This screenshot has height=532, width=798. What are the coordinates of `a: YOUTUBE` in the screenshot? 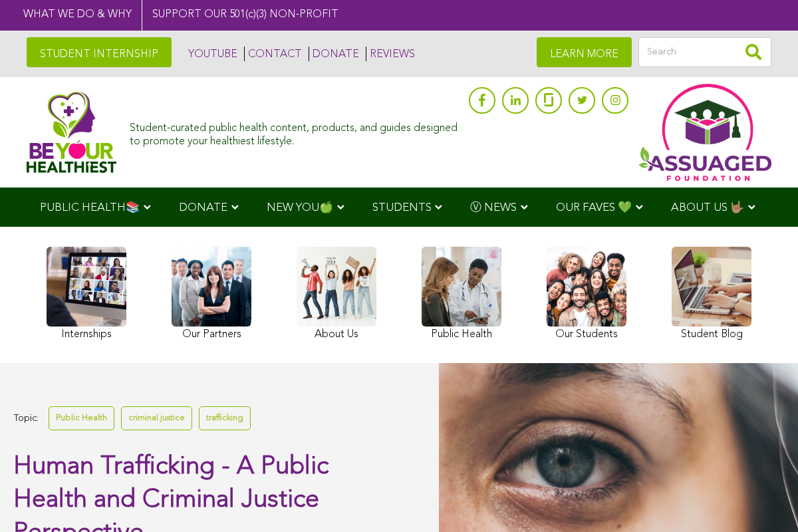 It's located at (211, 54).